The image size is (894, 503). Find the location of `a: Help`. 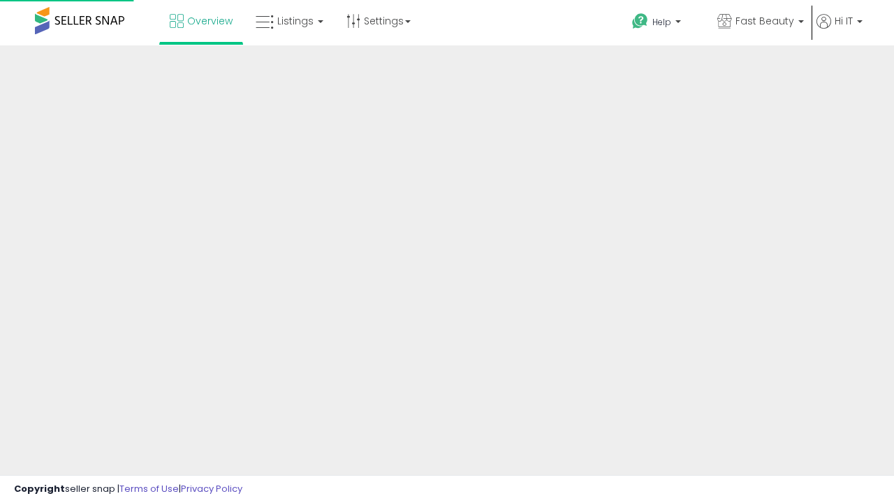

a: Help is located at coordinates (663, 24).